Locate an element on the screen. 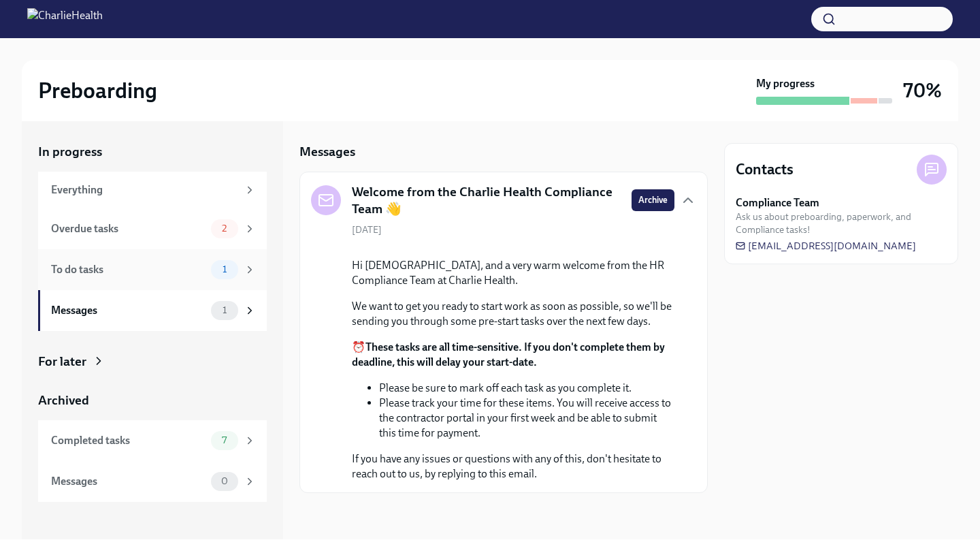 The width and height of the screenshot is (980, 553). a: Overdue tasks2 is located at coordinates (153, 229).